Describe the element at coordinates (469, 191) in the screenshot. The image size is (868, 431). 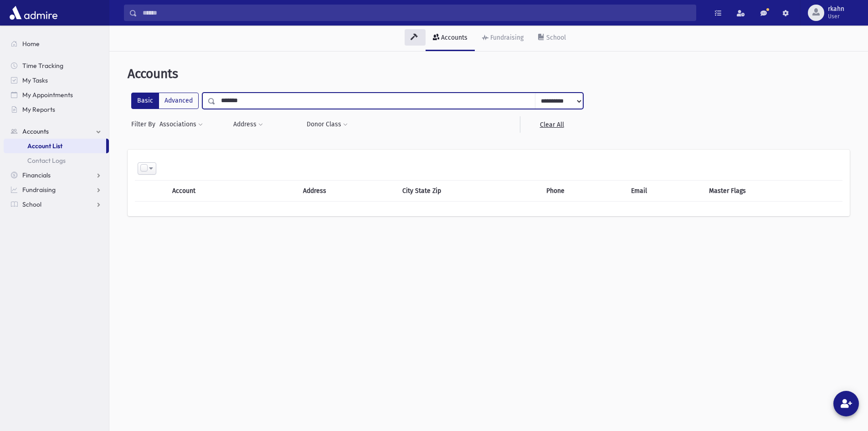
I see `th: City State Zip` at that location.